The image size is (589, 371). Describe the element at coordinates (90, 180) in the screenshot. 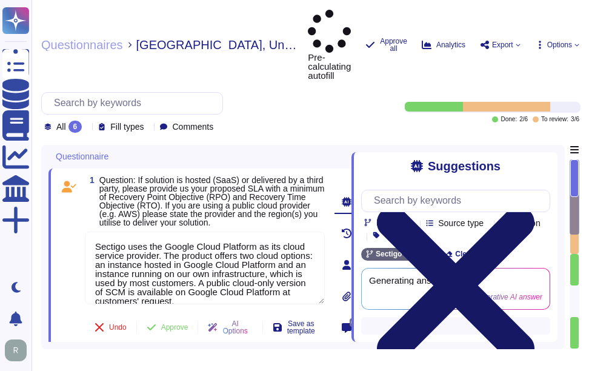

I see `span: 1` at that location.